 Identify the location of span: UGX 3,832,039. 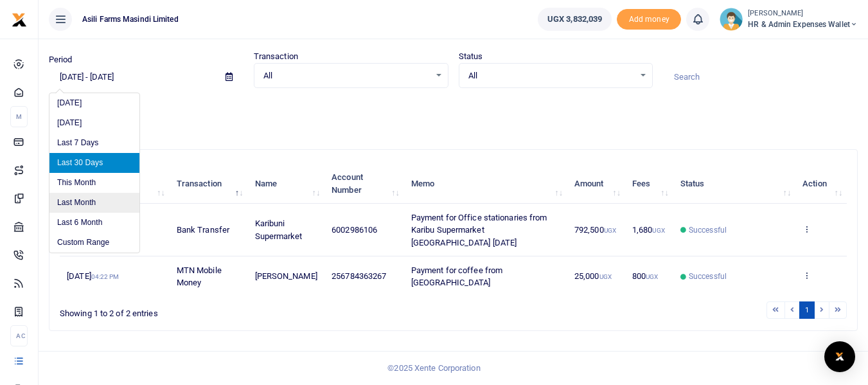
(575, 20).